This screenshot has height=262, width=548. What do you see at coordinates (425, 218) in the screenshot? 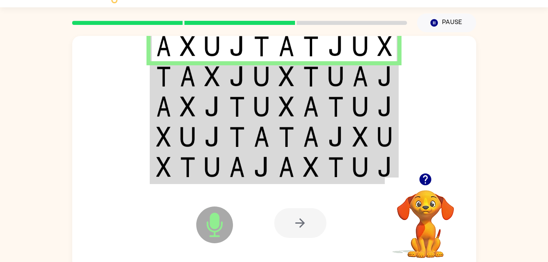
I see `video: Your browser must support playing .mp4 files to use Literably. Please try using another browser.` at bounding box center [425, 218].